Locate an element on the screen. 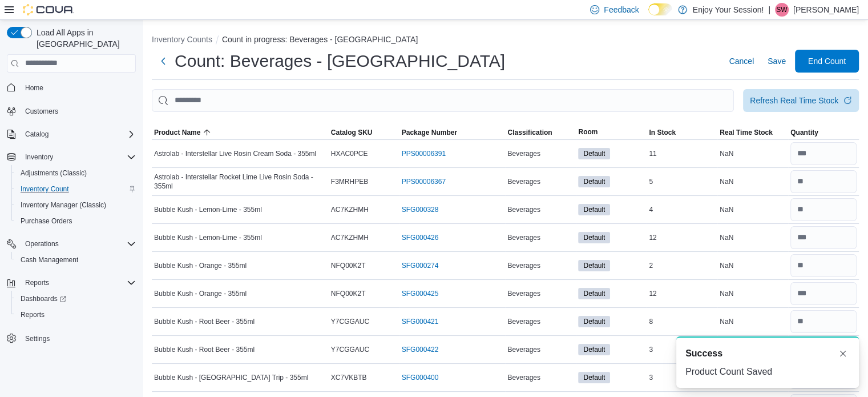 Image resolution: width=868 pixels, height=397 pixels. span: End Count is located at coordinates (826, 61).